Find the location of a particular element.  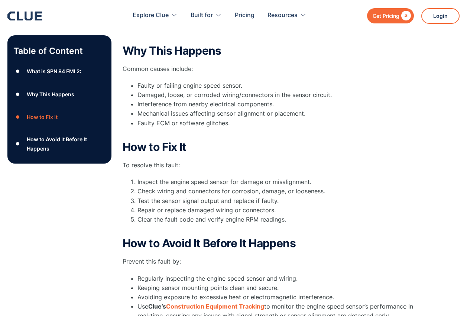

strong: Why This Happens is located at coordinates (172, 51).